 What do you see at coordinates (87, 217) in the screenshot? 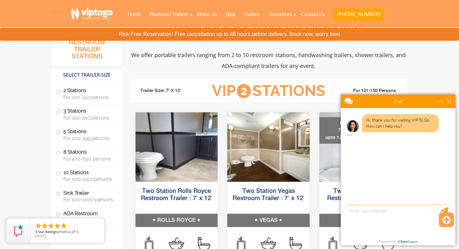
I see `label: ADA Restroom Trailers` at bounding box center [87, 217].